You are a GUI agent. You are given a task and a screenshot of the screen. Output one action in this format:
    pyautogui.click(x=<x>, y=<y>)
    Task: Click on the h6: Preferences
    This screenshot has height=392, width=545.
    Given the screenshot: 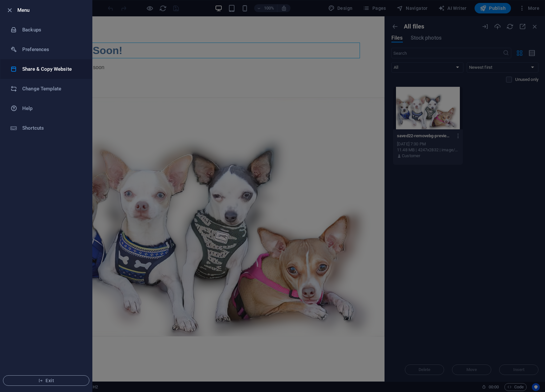 What is the action you would take?
    pyautogui.click(x=52, y=50)
    